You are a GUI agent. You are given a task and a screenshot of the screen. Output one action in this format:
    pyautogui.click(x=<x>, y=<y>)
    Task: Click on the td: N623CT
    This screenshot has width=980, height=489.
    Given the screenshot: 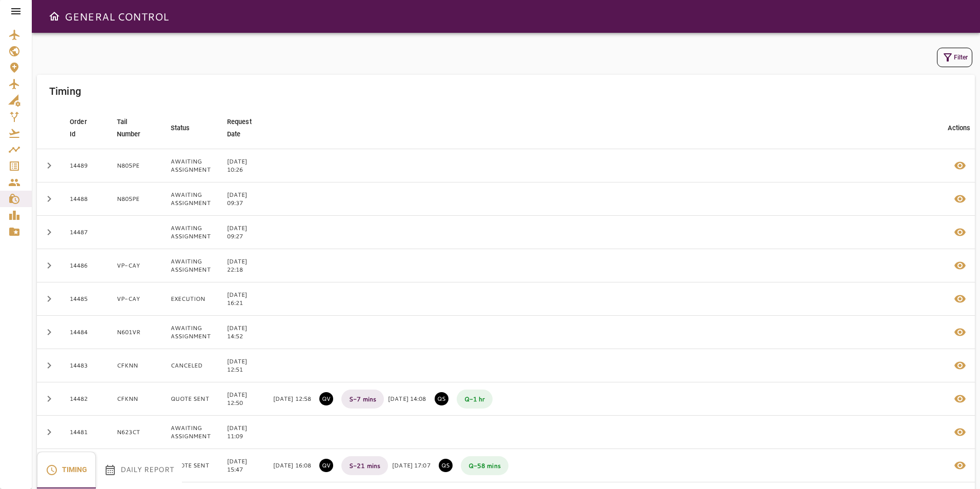 What is the action you would take?
    pyautogui.click(x=135, y=432)
    